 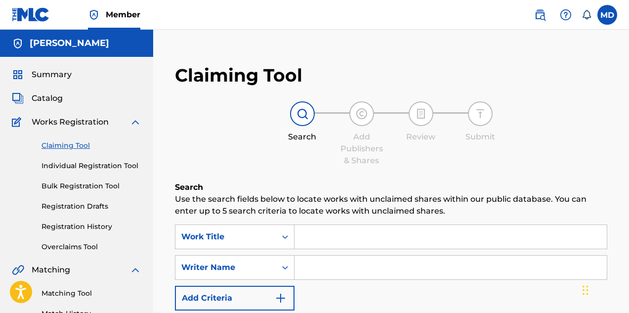 I want to click on h2: Claiming Tool, so click(x=239, y=75).